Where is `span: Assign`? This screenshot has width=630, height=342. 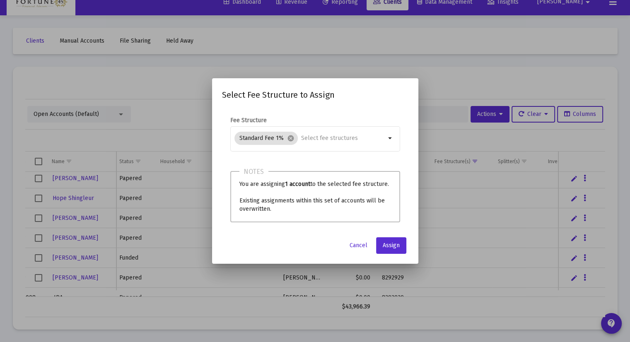 span: Assign is located at coordinates (391, 245).